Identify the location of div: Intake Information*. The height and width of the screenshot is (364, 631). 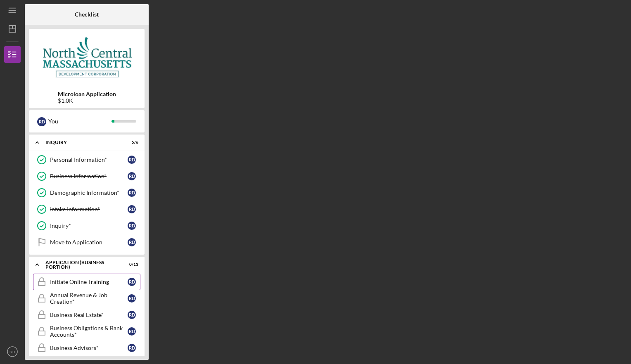
(89, 209).